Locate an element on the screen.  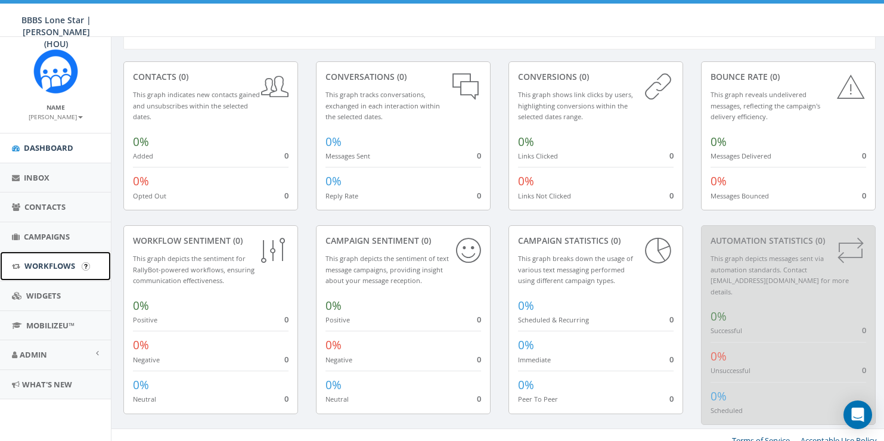
div: Automation Statistics is located at coordinates (788, 241).